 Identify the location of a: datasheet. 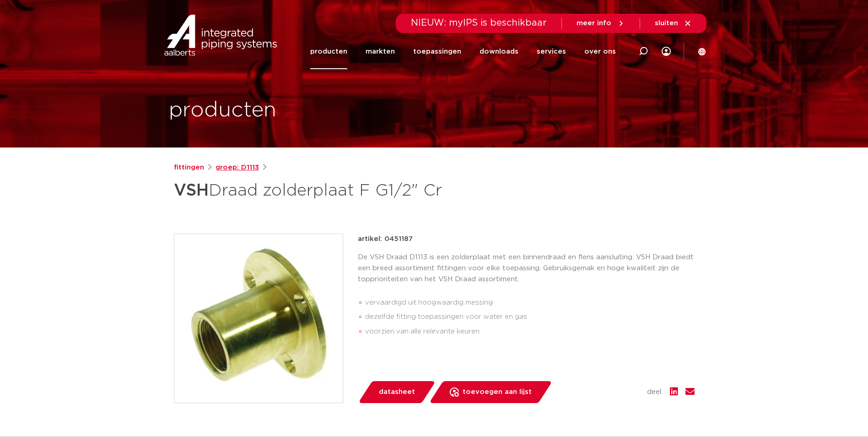
(396, 392).